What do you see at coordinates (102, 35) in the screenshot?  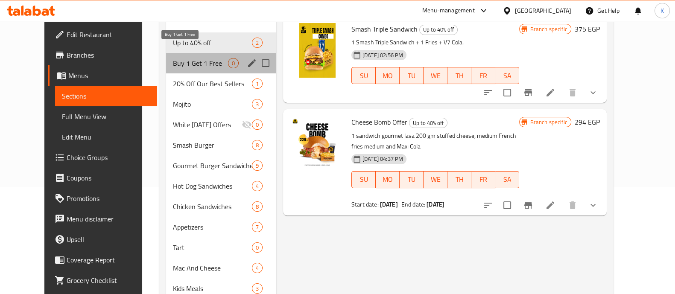 I see `a: Edit Restaurant` at bounding box center [102, 35].